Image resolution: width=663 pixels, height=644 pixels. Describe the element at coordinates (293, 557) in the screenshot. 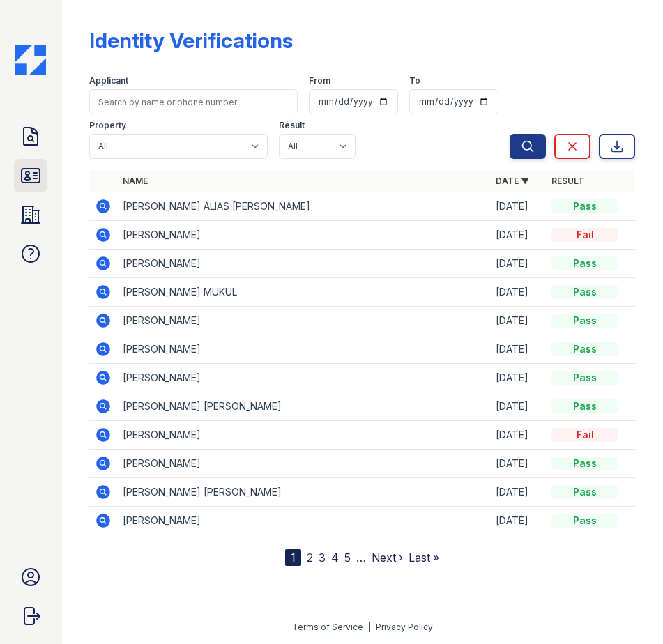

I see `div: 1` at that location.